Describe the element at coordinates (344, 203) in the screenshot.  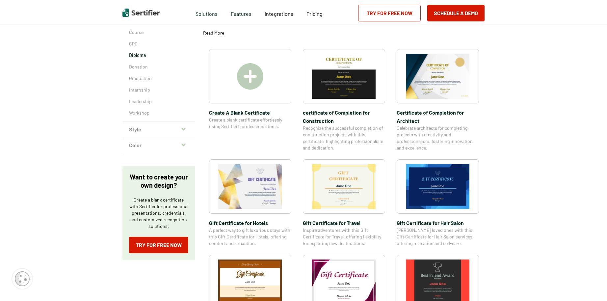
I see `a: Gift Certificate​ for TravelGift Certificate​ for TravelInspire adventures with this Gift Certifi...` at that location.